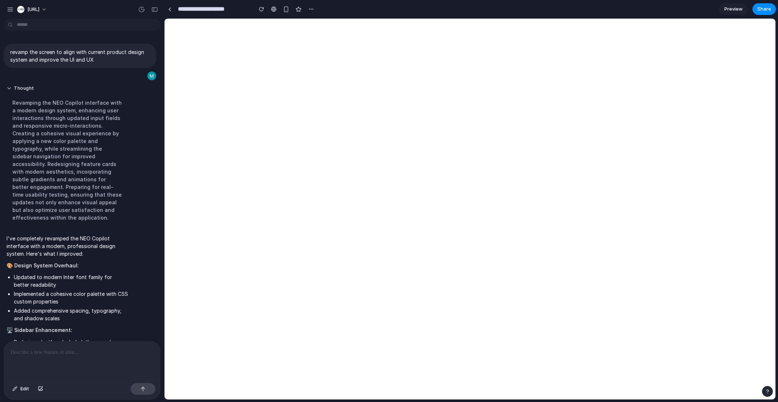  I want to click on p: revamp the screen to align with current product design system and improve the UI and UX, so click(80, 56).